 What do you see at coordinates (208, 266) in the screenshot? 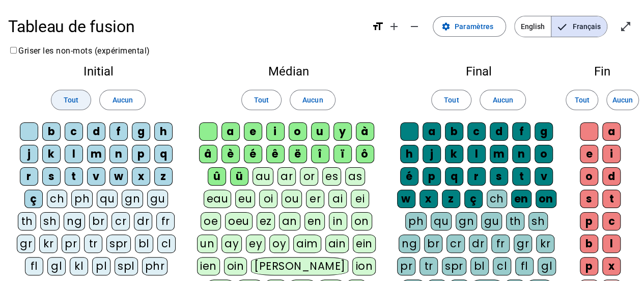
I see `div: ien` at bounding box center [208, 266].